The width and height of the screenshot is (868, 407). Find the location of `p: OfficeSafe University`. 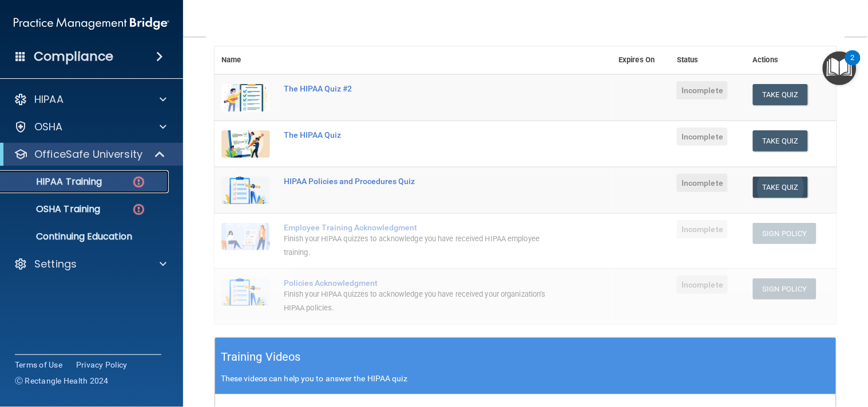

p: OfficeSafe University is located at coordinates (88, 155).